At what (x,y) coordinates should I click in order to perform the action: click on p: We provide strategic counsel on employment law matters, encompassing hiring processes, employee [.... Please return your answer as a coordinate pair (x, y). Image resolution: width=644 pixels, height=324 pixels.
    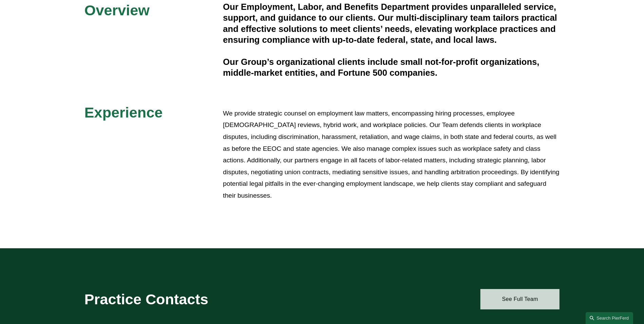
    Looking at the image, I should click on (391, 155).